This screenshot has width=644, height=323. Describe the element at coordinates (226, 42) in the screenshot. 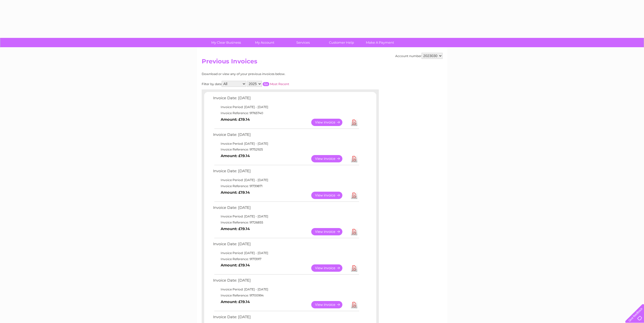

I see `a: My Clear Business` at that location.